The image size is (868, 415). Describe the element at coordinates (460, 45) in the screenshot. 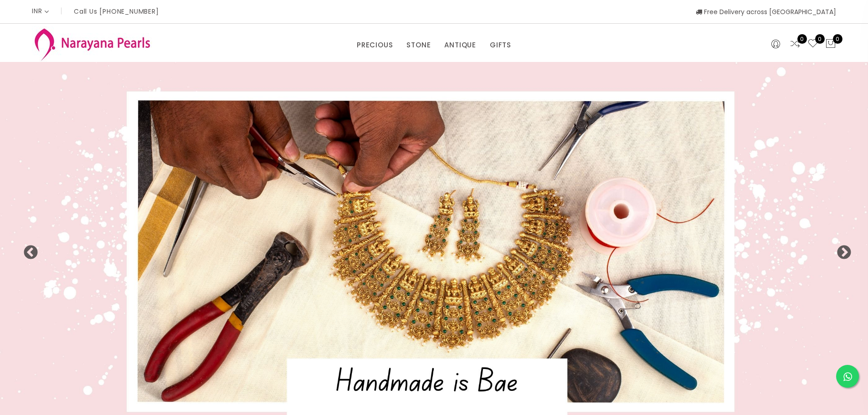

I see `a: ANTIQUE` at that location.